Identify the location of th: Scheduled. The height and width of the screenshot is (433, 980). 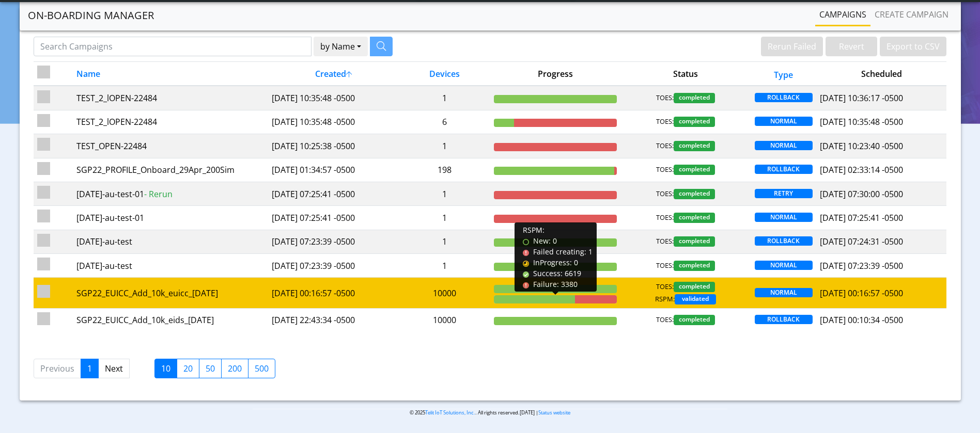
(881, 74).